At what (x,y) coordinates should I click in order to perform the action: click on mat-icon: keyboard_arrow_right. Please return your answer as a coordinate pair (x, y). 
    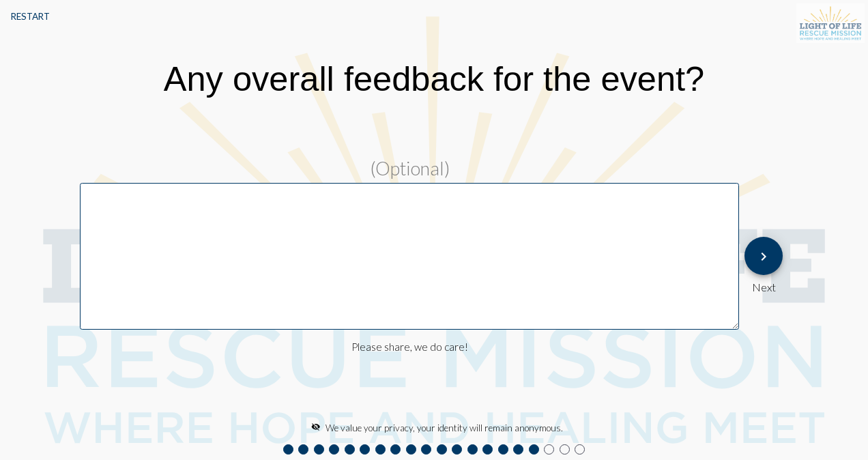
    Looking at the image, I should click on (763, 256).